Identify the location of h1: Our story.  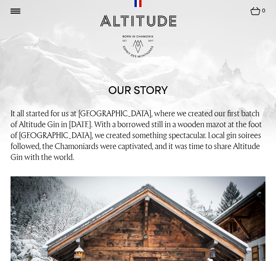
(138, 91).